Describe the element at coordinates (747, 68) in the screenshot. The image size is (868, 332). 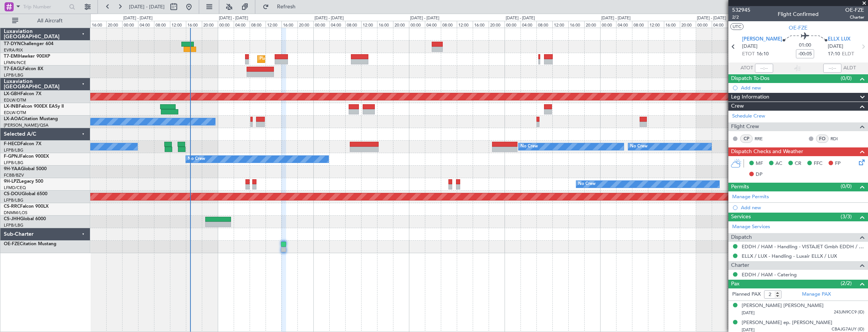
I see `span: ATOT` at that location.